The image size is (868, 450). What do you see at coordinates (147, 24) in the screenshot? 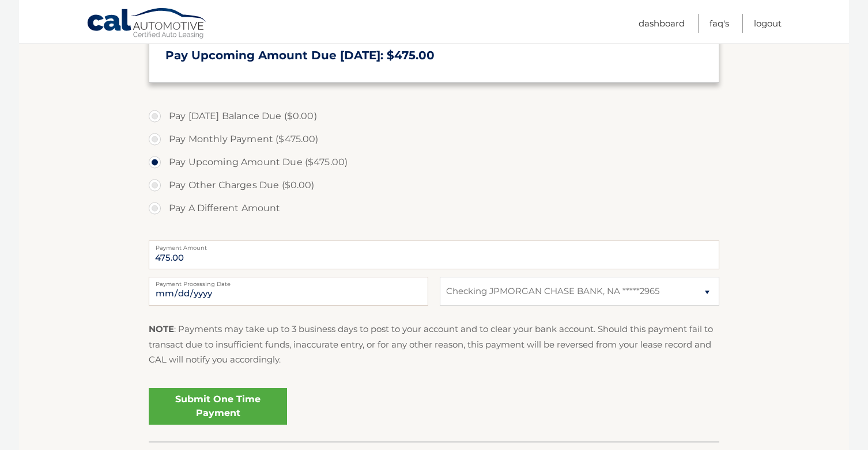
I see `a: Cal Automotive` at bounding box center [147, 24].